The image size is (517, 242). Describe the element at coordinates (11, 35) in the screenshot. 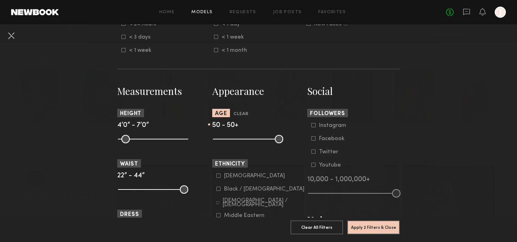

I see `button: Cancel` at that location.